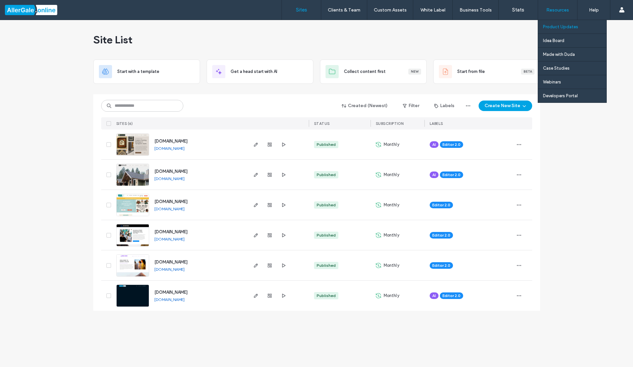  What do you see at coordinates (260, 72) in the screenshot?
I see `div: Get a head start with AI` at bounding box center [260, 72].